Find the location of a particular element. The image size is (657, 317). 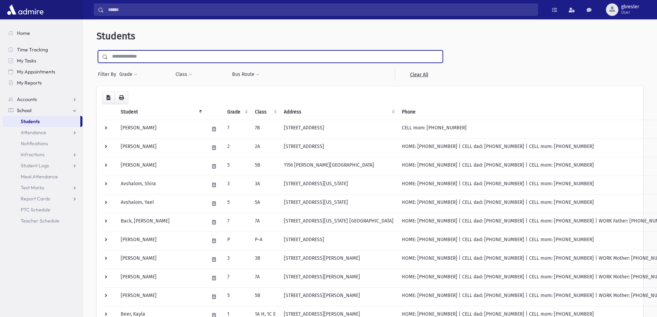

td: 7B is located at coordinates (265, 129).